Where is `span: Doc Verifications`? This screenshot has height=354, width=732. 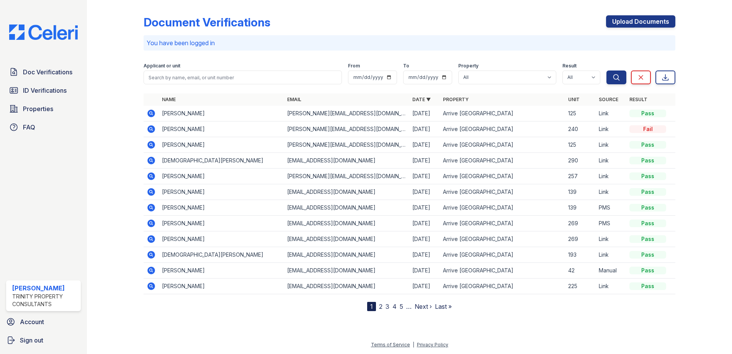
span: Doc Verifications is located at coordinates (47, 72).